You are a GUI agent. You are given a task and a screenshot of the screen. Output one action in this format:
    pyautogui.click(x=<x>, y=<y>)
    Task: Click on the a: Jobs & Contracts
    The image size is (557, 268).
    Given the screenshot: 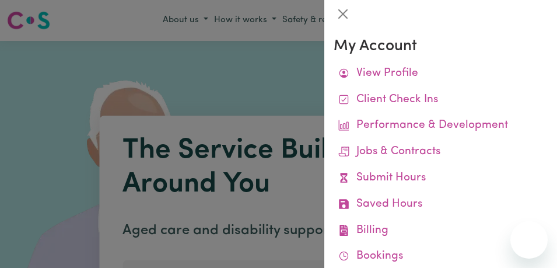 What is the action you would take?
    pyautogui.click(x=441, y=152)
    